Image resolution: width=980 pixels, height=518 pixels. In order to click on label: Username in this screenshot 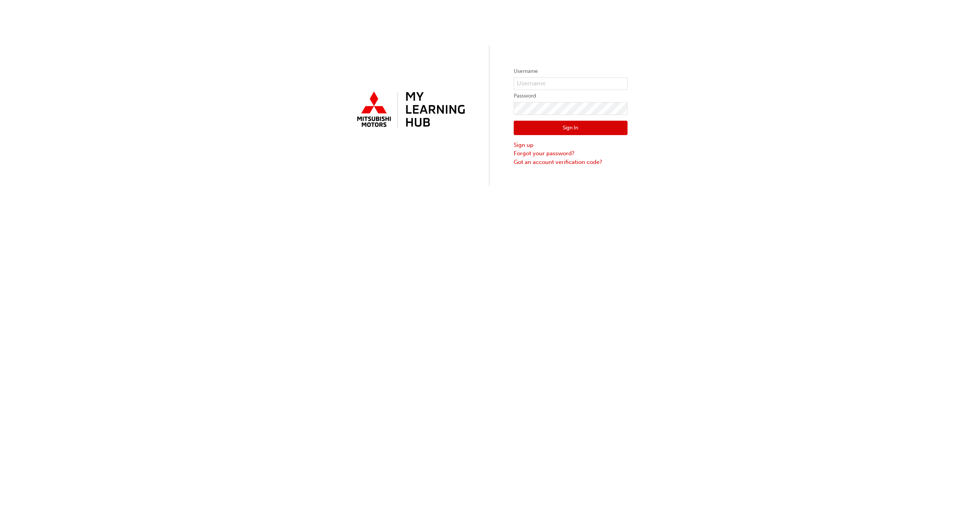, I will do `click(570, 71)`.